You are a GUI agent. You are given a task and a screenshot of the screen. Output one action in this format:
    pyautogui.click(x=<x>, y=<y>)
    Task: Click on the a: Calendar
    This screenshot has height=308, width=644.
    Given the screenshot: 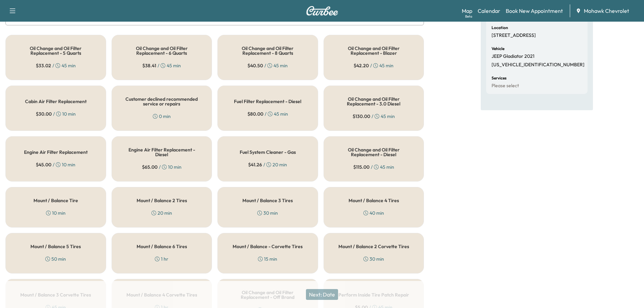 What is the action you would take?
    pyautogui.click(x=488, y=10)
    